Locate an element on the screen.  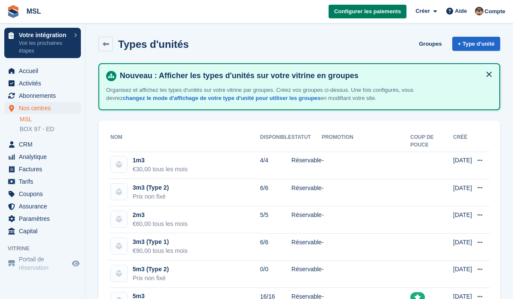
span: Capital is located at coordinates (44, 231).